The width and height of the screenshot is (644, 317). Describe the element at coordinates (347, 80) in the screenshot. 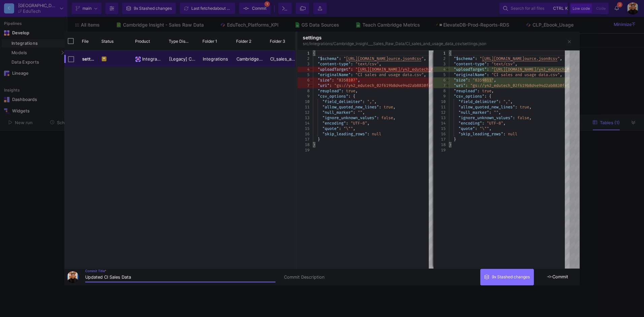

I see `span: "8358107"` at that location.